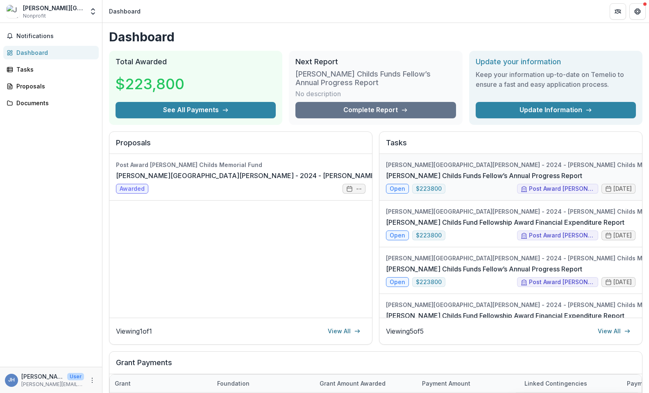 The width and height of the screenshot is (649, 393). I want to click on p: No description, so click(318, 94).